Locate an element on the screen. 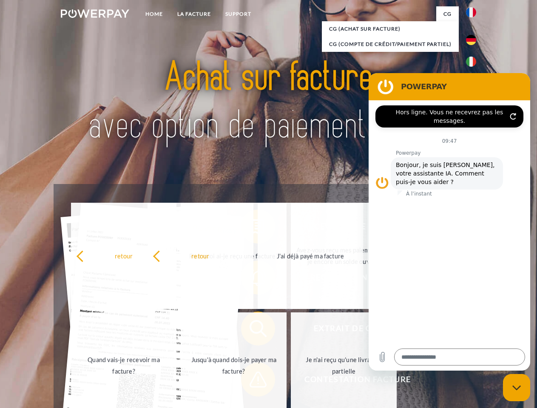  button: Actualiser la connexion is located at coordinates (144, 43).